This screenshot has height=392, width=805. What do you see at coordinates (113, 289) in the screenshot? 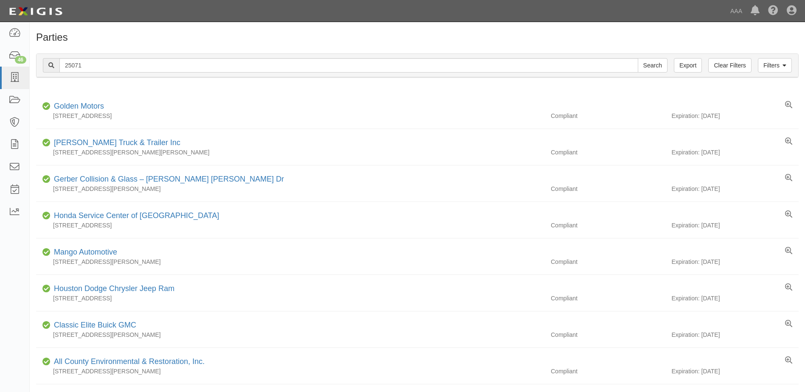
I see `div: Houston Dodge Chrysler Jeep Ram` at bounding box center [113, 289].